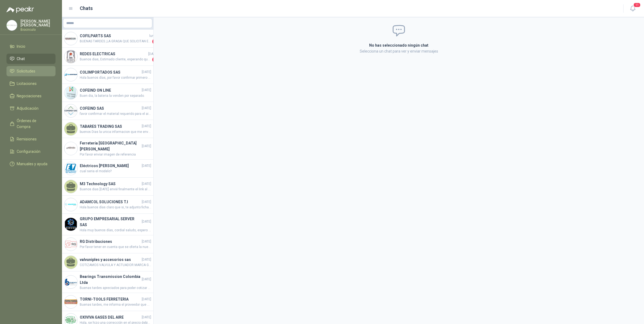 The width and height of the screenshot is (644, 324). Describe the element at coordinates (110, 222) in the screenshot. I see `h4: GRUPO EMPRESARIAL SERVER SAS` at that location.